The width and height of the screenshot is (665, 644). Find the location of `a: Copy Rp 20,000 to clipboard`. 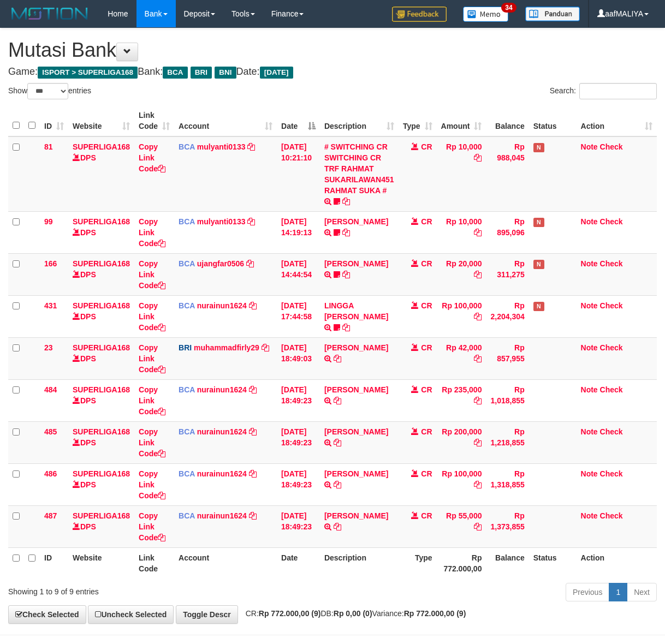

a: Copy Rp 20,000 to clipboard is located at coordinates (478, 275).